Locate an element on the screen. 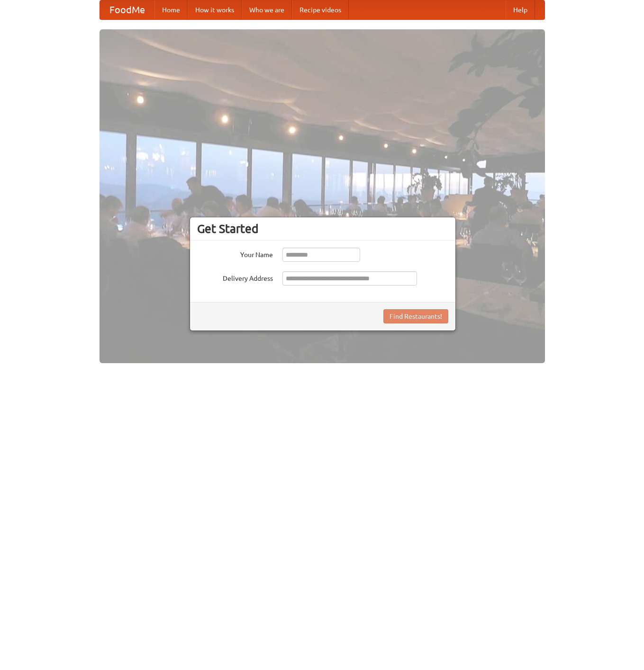  label: Your Name is located at coordinates (235, 253).